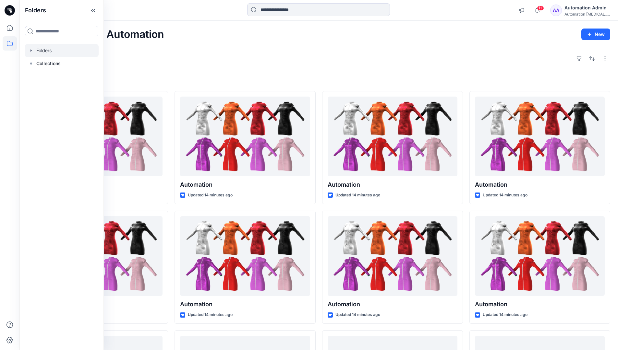 The height and width of the screenshot is (350, 618). I want to click on h4: Styles, so click(318, 81).